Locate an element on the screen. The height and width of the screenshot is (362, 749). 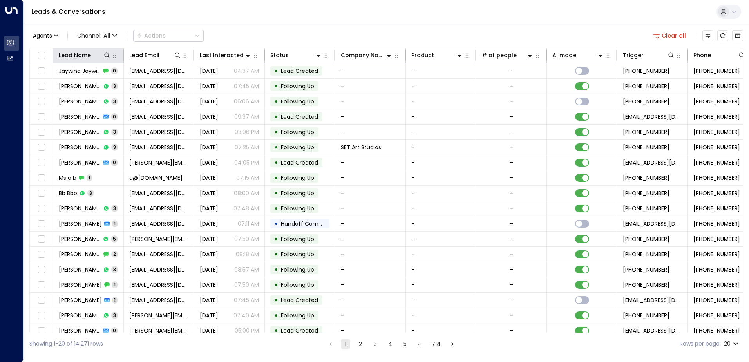
div: Button group with a nested menu is located at coordinates (168, 36).